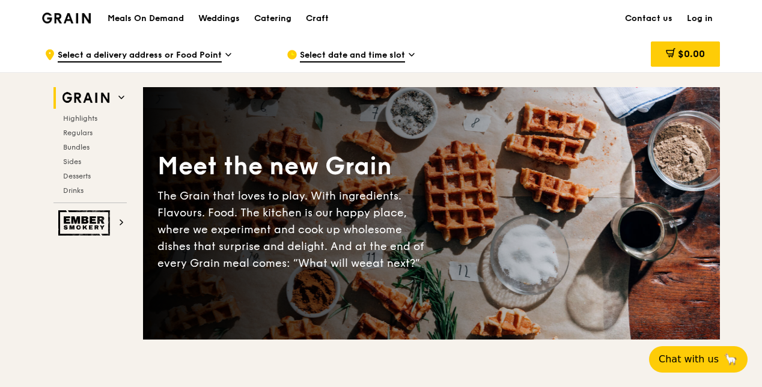 The width and height of the screenshot is (762, 387). I want to click on span: eat next?”, so click(393, 263).